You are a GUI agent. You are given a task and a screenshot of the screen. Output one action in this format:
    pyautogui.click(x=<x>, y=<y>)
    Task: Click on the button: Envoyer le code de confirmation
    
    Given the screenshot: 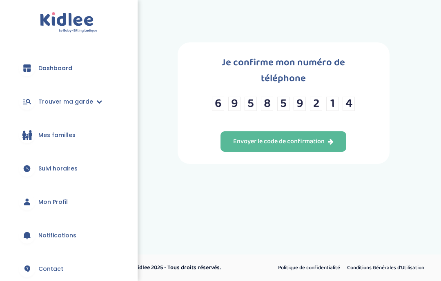 What is the action you would take?
    pyautogui.click(x=283, y=142)
    